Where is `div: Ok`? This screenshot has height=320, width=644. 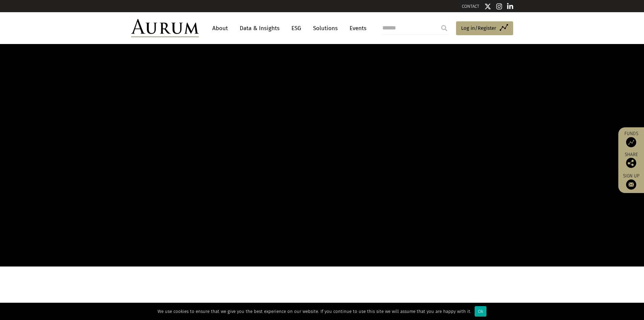
div: Ok is located at coordinates (481, 311).